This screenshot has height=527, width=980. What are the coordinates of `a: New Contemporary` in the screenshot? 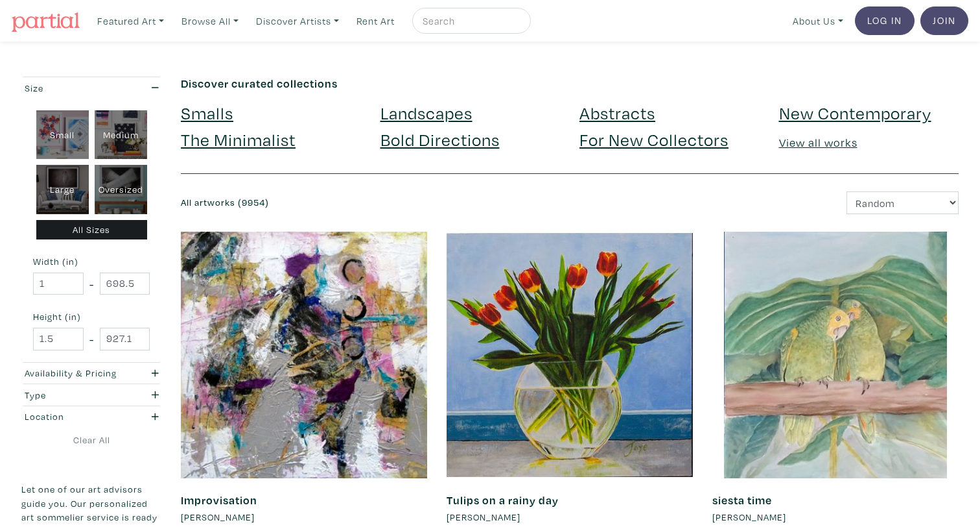 It's located at (855, 112).